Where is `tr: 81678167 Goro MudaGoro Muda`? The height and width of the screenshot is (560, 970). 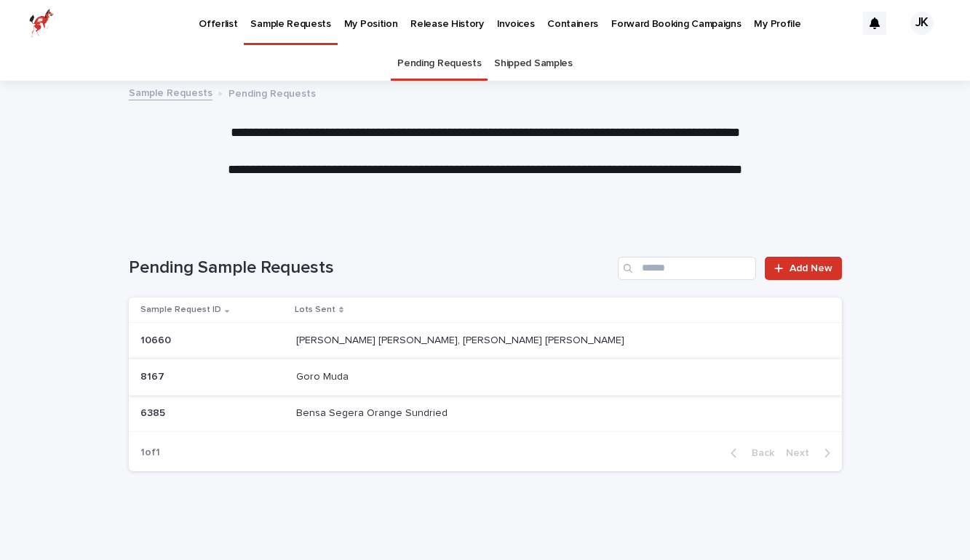 tr: 81678167 Goro MudaGoro Muda is located at coordinates (485, 376).